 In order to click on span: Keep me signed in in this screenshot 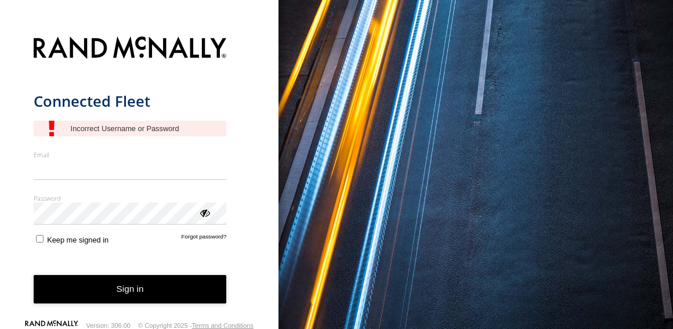, I will do `click(78, 240)`.